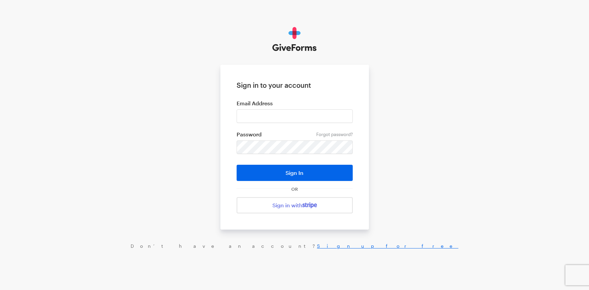  Describe the element at coordinates (310, 205) in the screenshot. I see `img: stripe-07469f1003232ad58a8838275b02f7af1ac9ba95304e10fa954b414cd571f63b.svg` at that location.